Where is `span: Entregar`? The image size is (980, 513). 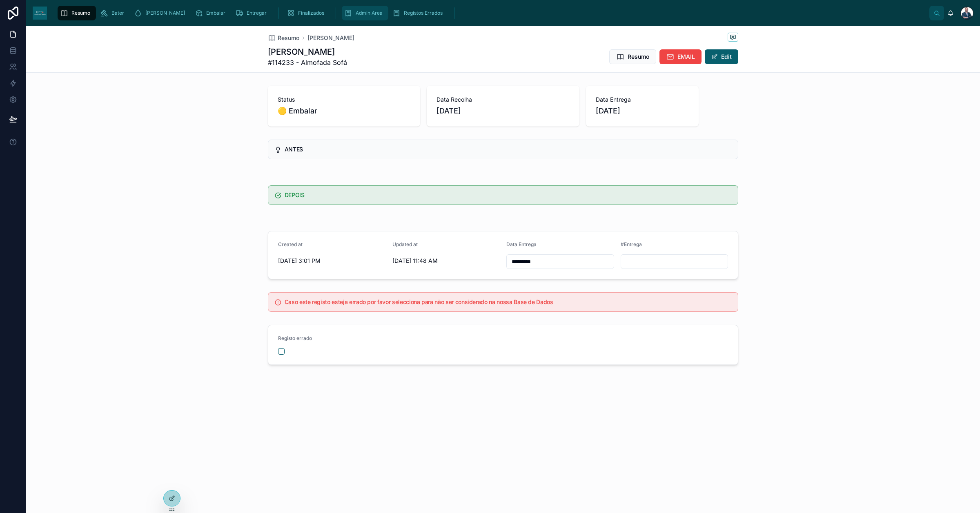
span: Entregar is located at coordinates (256, 13).